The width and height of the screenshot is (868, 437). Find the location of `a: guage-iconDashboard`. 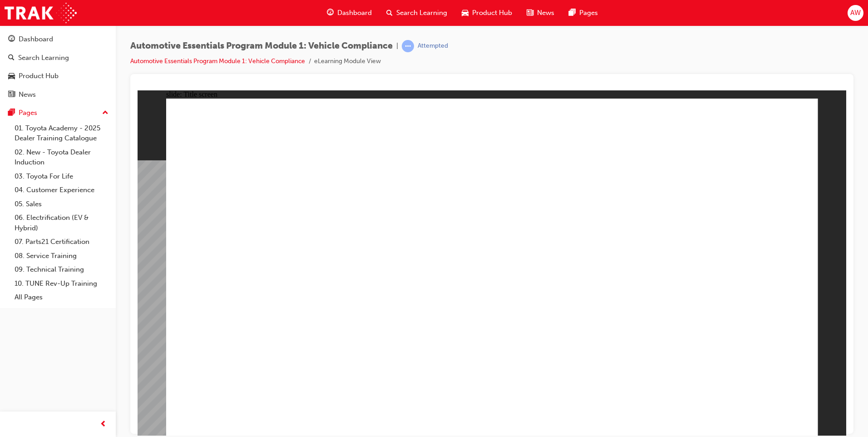

a: guage-iconDashboard is located at coordinates (349, 13).